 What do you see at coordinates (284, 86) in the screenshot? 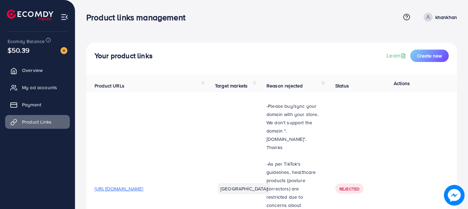
I see `span: Reason rejected` at bounding box center [284, 86].